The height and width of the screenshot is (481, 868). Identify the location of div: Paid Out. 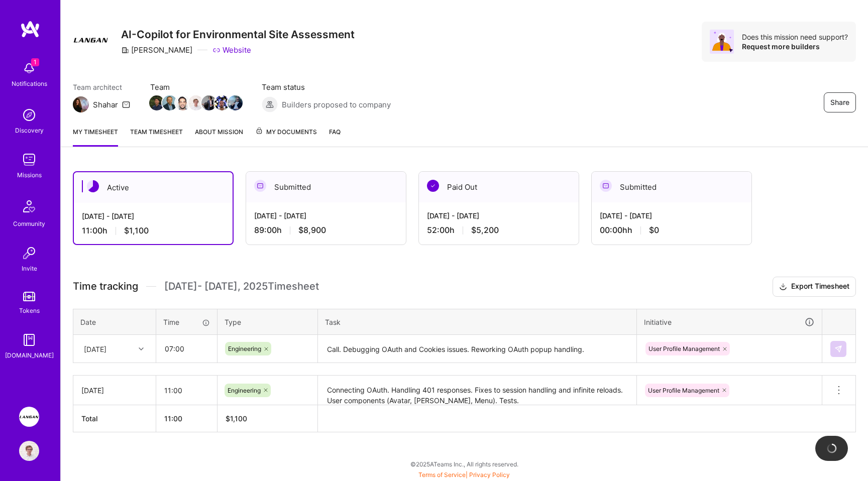
(499, 187).